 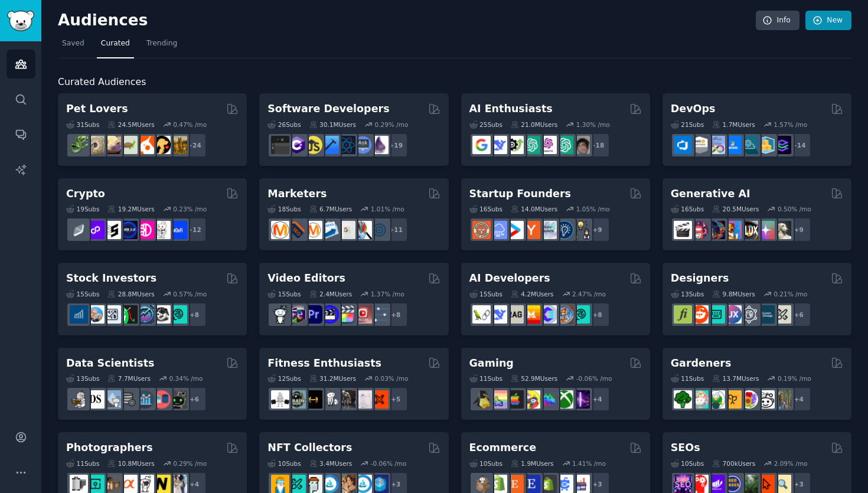 What do you see at coordinates (498, 145) in the screenshot?
I see `img: DeepSeek` at bounding box center [498, 145].